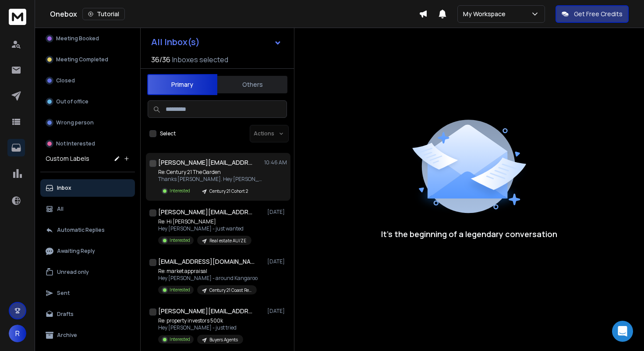 The image size is (644, 351). I want to click on p: Wrong person, so click(75, 123).